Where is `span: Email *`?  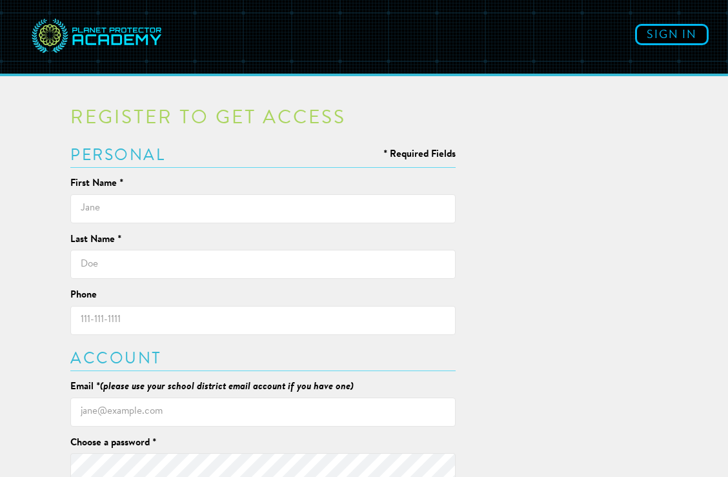 span: Email * is located at coordinates (85, 387).